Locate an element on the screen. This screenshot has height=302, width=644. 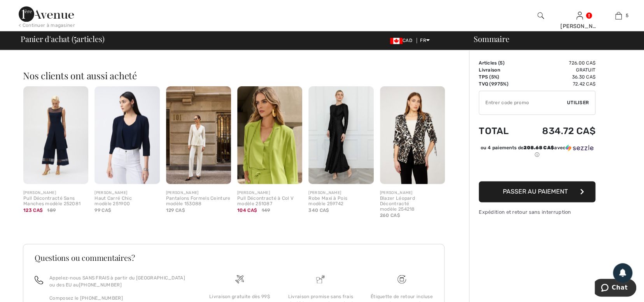
img: call is located at coordinates (39, 280).